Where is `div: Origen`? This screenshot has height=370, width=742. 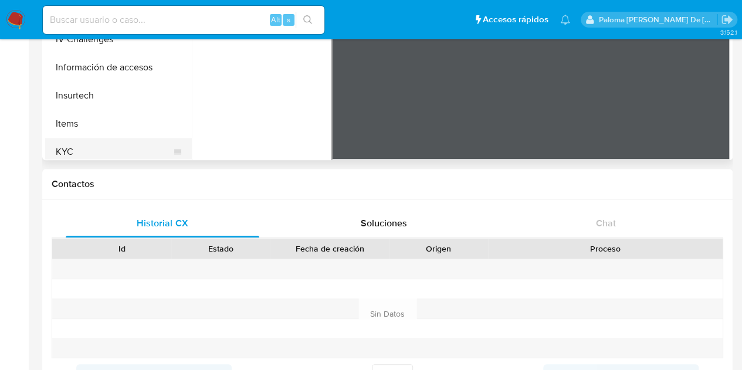
div: Origen is located at coordinates (438, 249).